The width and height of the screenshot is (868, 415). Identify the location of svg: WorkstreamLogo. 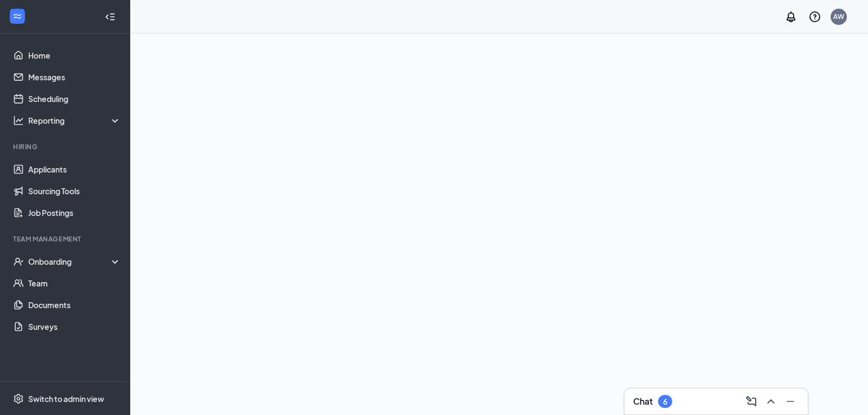
(17, 16).